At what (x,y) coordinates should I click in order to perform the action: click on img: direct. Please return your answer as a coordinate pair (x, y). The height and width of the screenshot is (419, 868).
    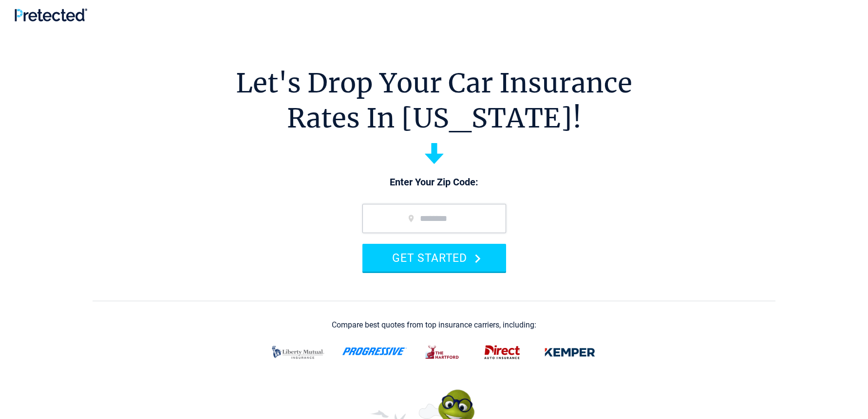
    Looking at the image, I should click on (502, 352).